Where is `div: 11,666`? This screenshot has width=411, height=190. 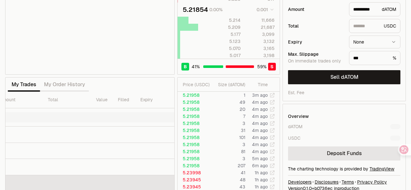
div: 11,666 is located at coordinates (260, 20).